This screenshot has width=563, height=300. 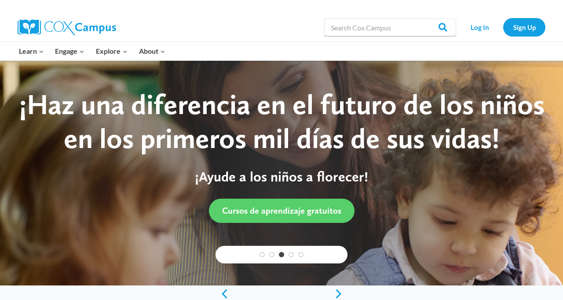 What do you see at coordinates (390, 27) in the screenshot?
I see `input: Search Cox Campus` at bounding box center [390, 27].